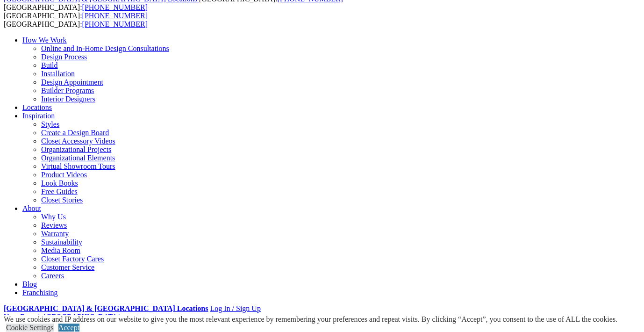  Describe the element at coordinates (67, 90) in the screenshot. I see `a: Builder Programs` at that location.